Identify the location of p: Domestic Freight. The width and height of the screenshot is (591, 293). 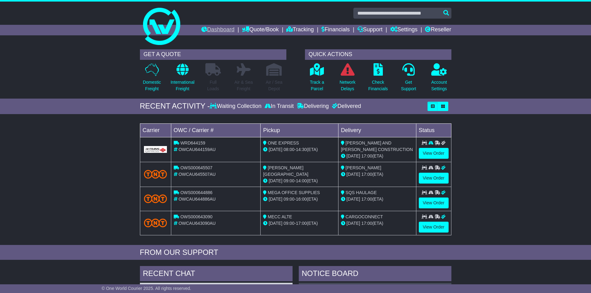
(152, 86).